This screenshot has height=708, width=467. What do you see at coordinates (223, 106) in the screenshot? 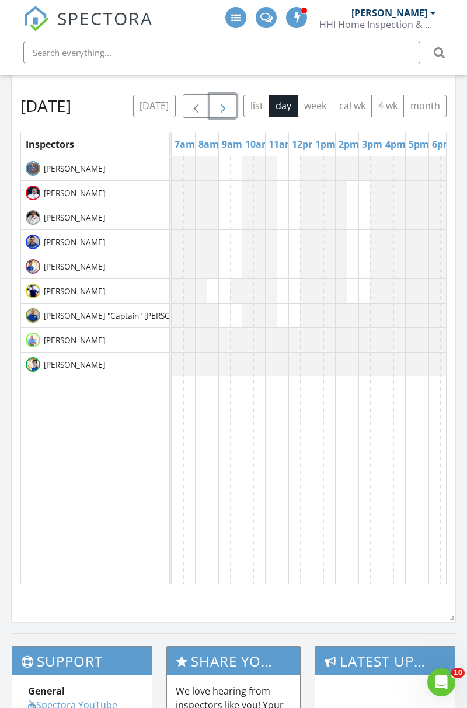
I see `button: Next day` at bounding box center [223, 106].